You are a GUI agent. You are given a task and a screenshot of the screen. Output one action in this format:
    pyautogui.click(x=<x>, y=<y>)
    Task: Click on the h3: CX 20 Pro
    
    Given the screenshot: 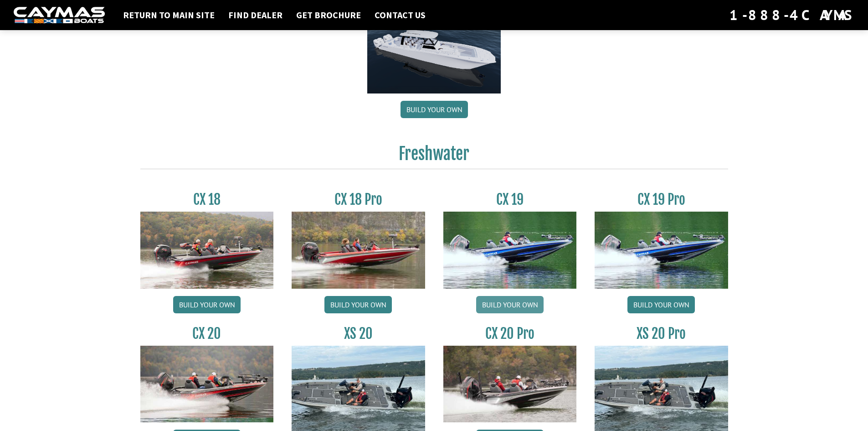 What is the action you would take?
    pyautogui.click(x=510, y=333)
    